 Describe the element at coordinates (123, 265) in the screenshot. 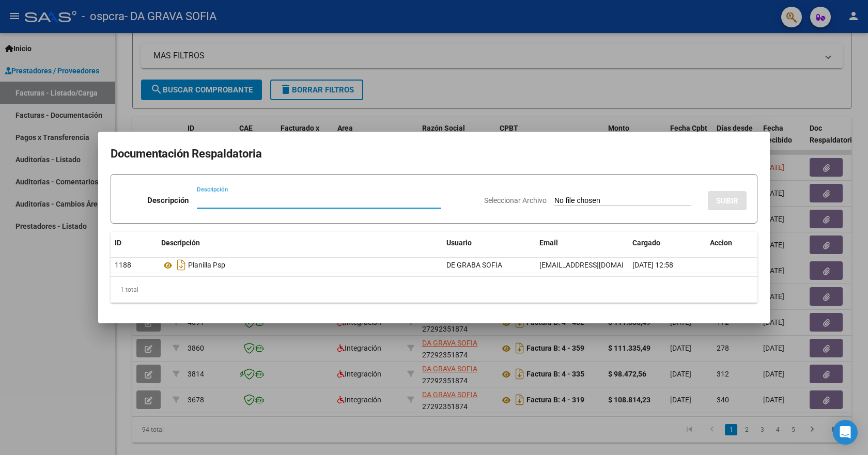

I see `span: 1188` at that location.